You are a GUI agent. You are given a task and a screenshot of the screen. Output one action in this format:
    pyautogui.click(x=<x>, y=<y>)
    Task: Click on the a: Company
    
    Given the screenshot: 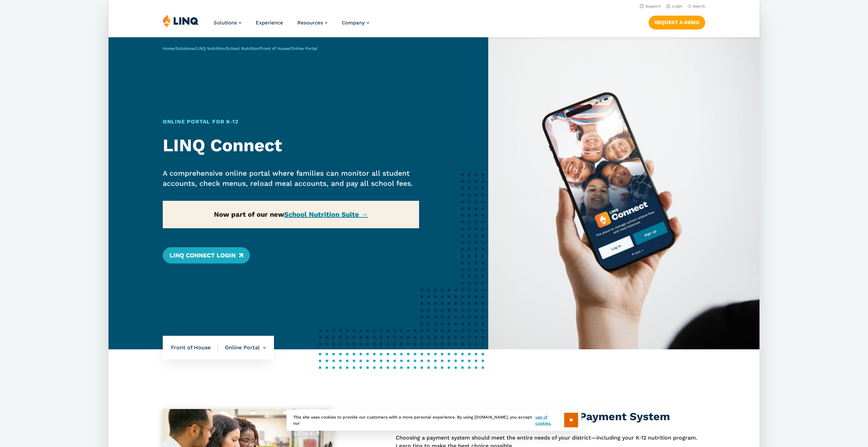 What is the action you would take?
    pyautogui.click(x=355, y=23)
    